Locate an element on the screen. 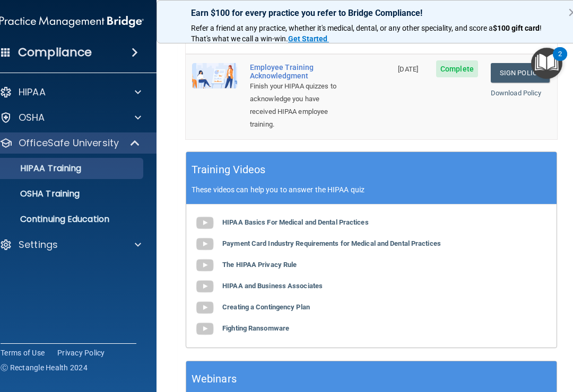 This screenshot has height=392, width=573. b: Payment Card Industry Requirements for Medical and Dental Practices is located at coordinates (331, 243).